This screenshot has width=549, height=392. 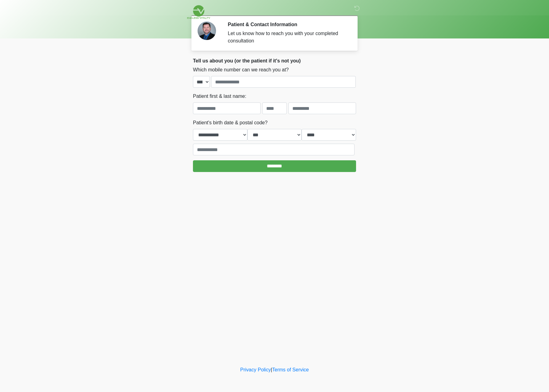 I want to click on img: Endless-Vitality Logo, so click(x=199, y=12).